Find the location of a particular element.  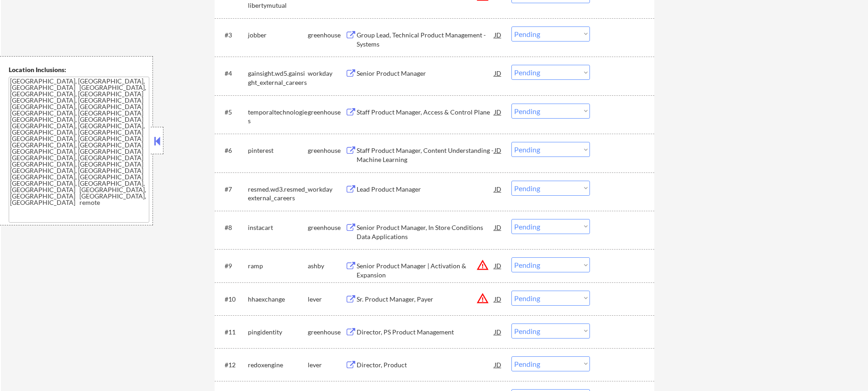

div: #3 is located at coordinates (232, 35).